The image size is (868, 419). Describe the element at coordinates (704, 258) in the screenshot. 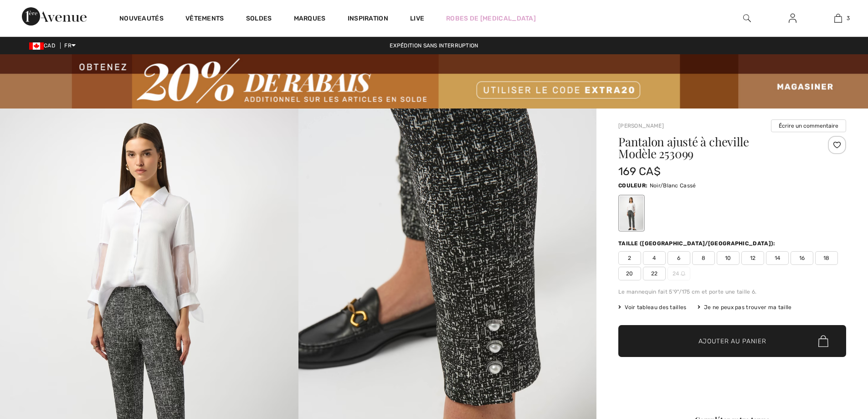

I see `span: 8` at that location.